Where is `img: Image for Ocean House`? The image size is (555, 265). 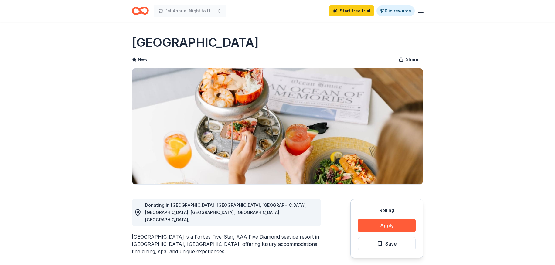 img: Image for Ocean House is located at coordinates (278, 126).